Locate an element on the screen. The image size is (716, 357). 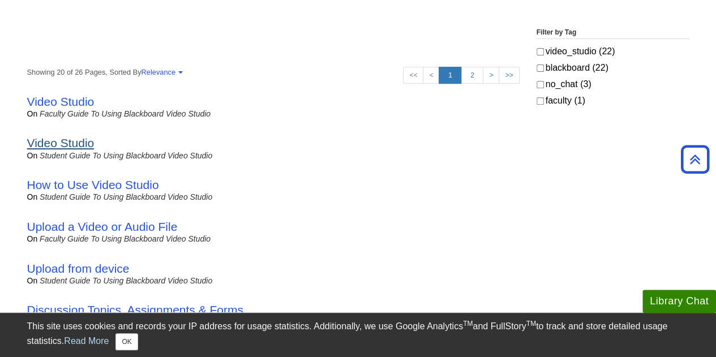
label: video_studio (22) is located at coordinates (613, 51).